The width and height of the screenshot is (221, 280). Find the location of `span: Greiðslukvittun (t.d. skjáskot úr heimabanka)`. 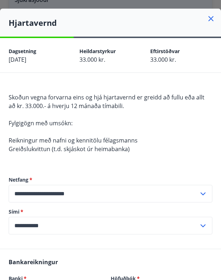

span: Greiðslukvittun (t.d. skjáskot úr heimabanka) is located at coordinates (69, 149).